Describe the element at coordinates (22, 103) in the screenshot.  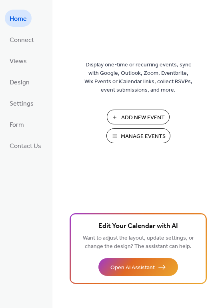
I see `a: Settings` at that location.